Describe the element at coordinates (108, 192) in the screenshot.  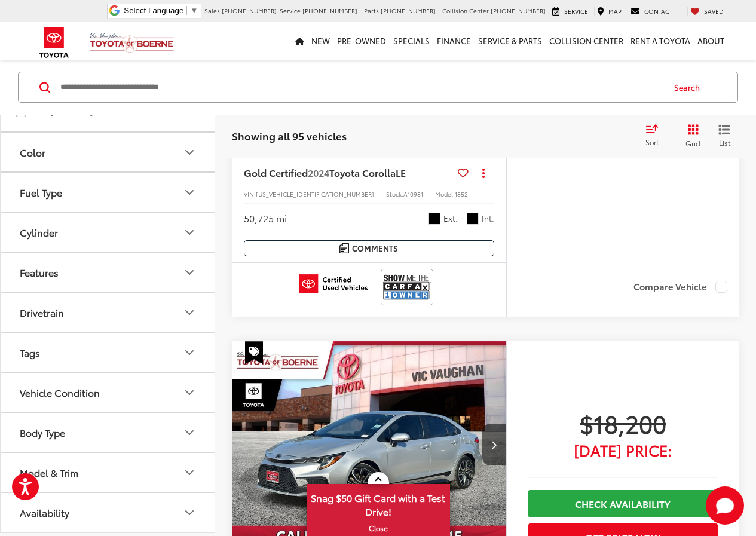
I see `button: Fuel TypeFuel Type` at that location.